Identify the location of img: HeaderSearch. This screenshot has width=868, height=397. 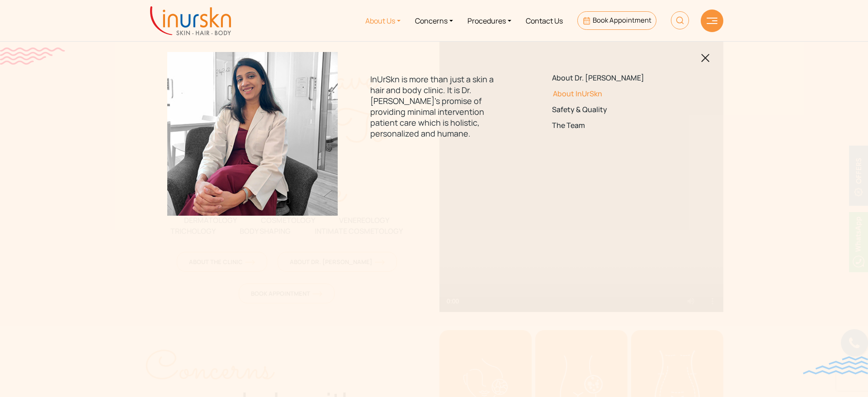
(680, 20).